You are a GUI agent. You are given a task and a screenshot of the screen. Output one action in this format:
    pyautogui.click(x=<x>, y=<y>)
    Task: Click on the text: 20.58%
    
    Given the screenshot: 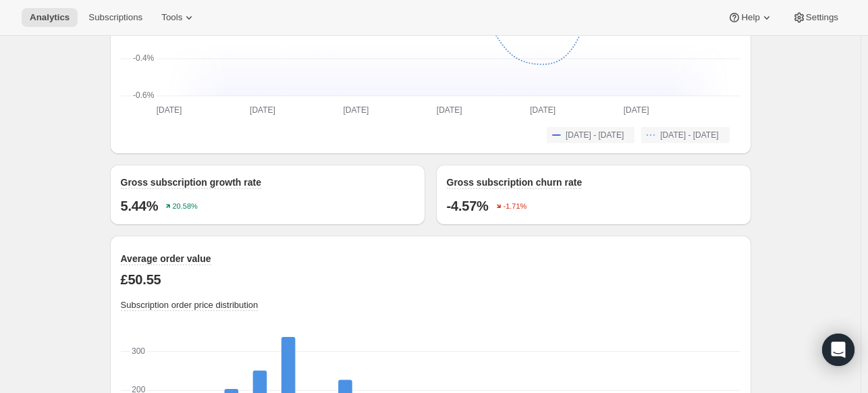 What is the action you would take?
    pyautogui.click(x=185, y=207)
    